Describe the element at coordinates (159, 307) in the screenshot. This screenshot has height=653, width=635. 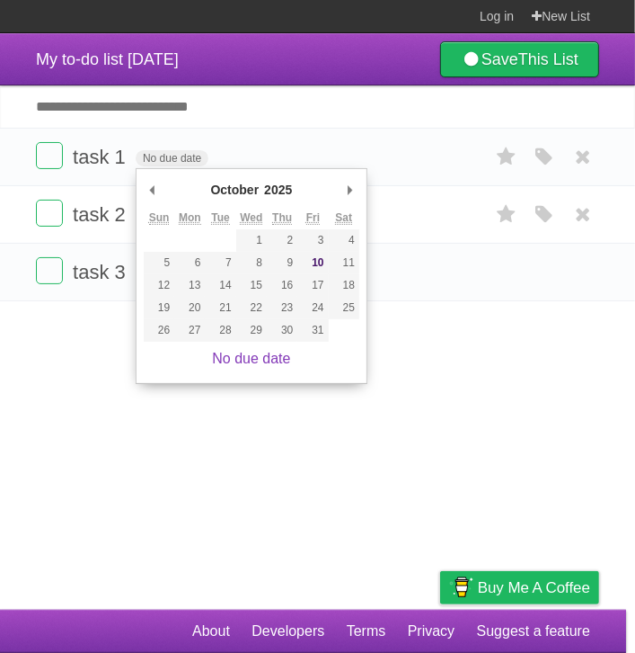
I see `button: 19` at that location.